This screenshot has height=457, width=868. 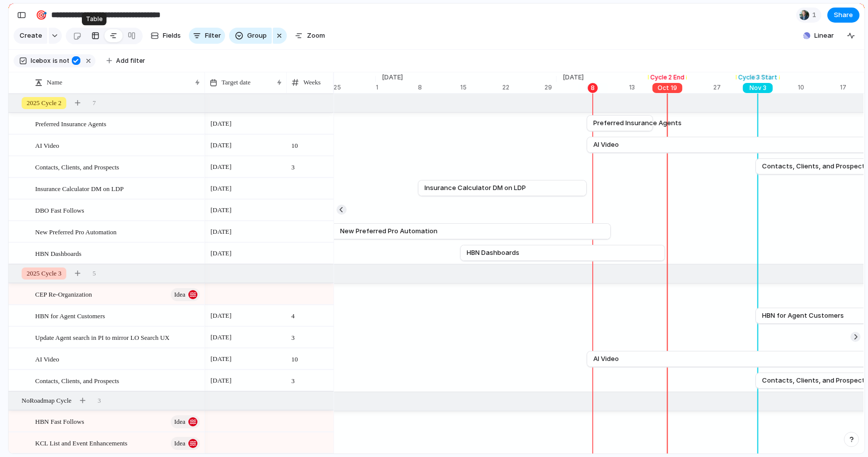 What do you see at coordinates (844, 15) in the screenshot?
I see `span: Share` at bounding box center [844, 15].